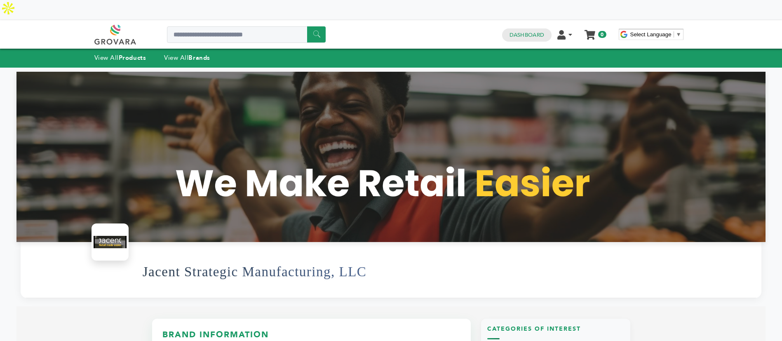 This screenshot has height=341, width=782. What do you see at coordinates (246, 35) in the screenshot?
I see `input: Search a product or brand...` at bounding box center [246, 35].